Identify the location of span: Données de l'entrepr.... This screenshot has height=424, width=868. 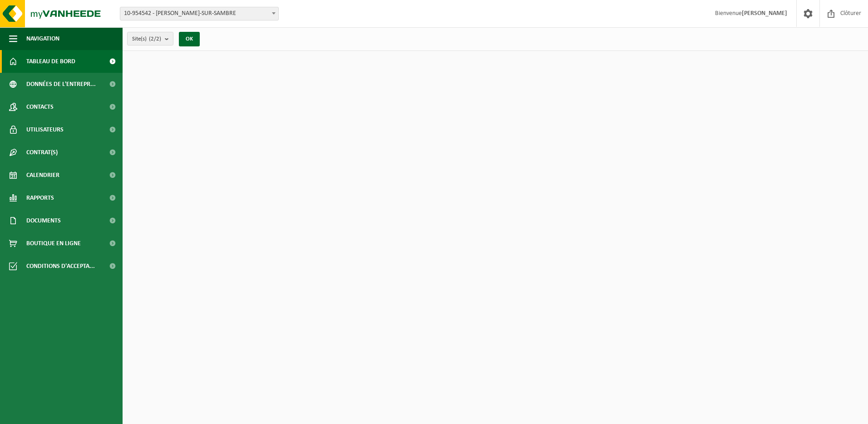
(61, 84).